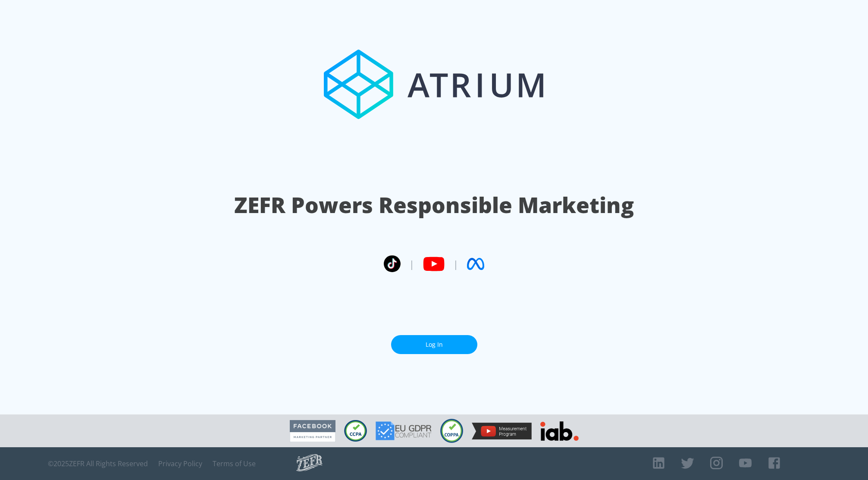  Describe the element at coordinates (234, 463) in the screenshot. I see `a: Terms of Use` at that location.